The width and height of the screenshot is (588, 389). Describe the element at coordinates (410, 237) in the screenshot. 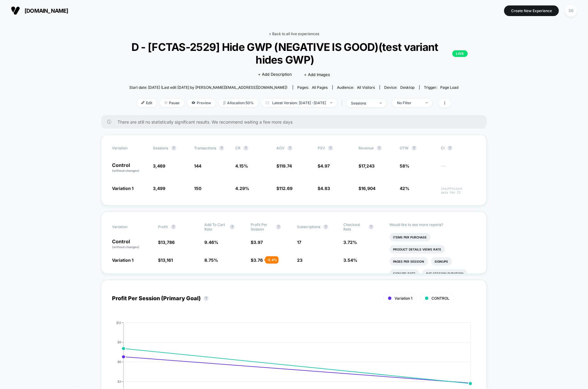

I see `li: Items Per Purchase` at that location.